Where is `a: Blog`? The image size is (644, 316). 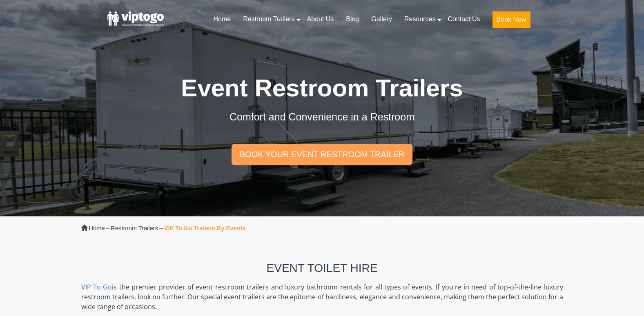
a: Blog is located at coordinates (352, 19).